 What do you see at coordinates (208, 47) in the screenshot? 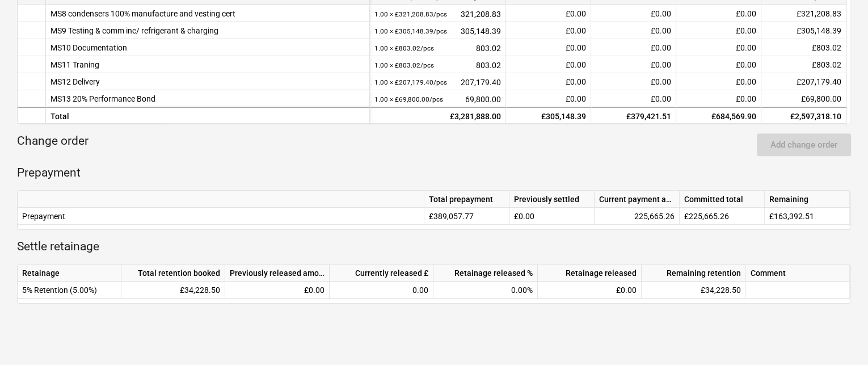
I see `div: MS10 Documentation` at bounding box center [208, 47].